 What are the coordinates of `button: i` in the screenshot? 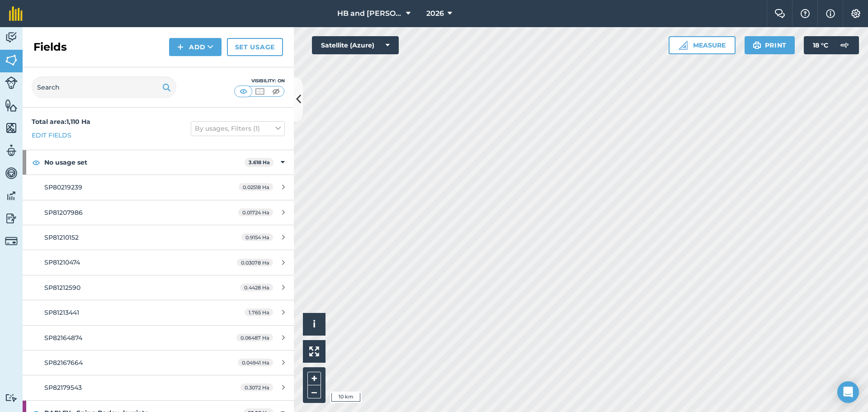 It's located at (314, 324).